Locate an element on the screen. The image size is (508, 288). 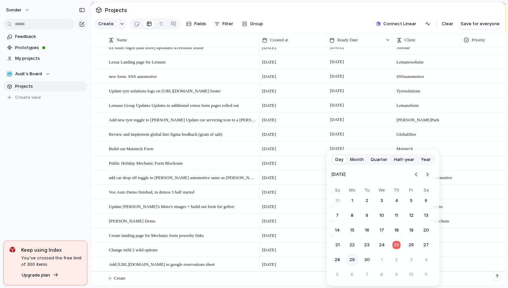
button: Friday, October 10th, 2025 is located at coordinates (411, 274).